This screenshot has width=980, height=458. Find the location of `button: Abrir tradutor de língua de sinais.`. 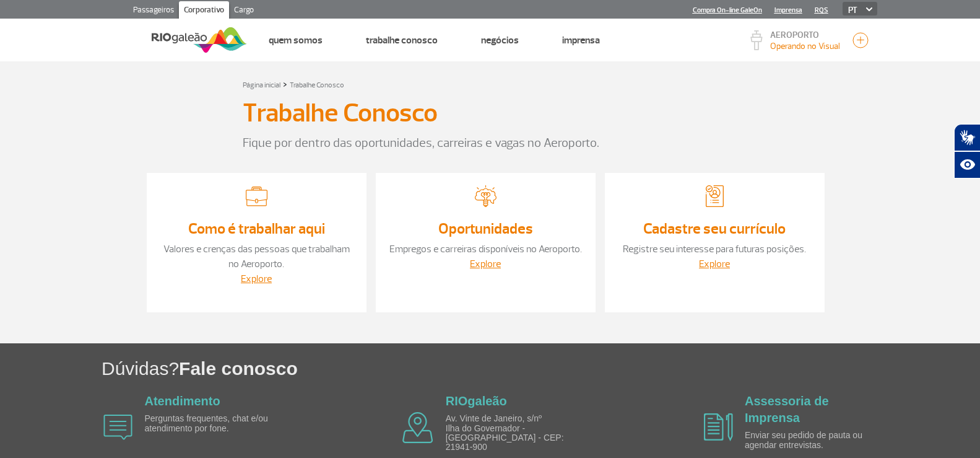

button: Abrir tradutor de língua de sinais. is located at coordinates (967, 137).